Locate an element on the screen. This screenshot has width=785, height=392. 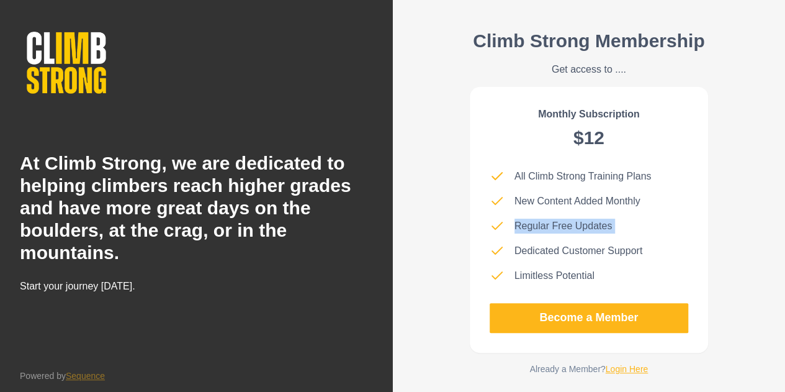
a: Login Here is located at coordinates (627, 369).